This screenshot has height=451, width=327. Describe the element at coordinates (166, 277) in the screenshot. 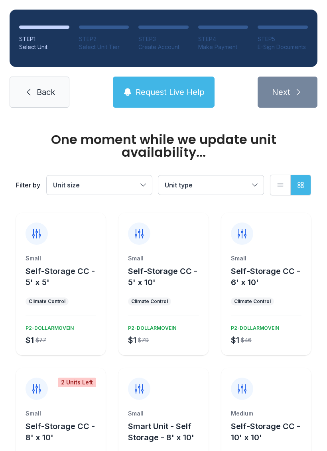

I see `button: Self-Storage CC - 5' x 10'` at that location.